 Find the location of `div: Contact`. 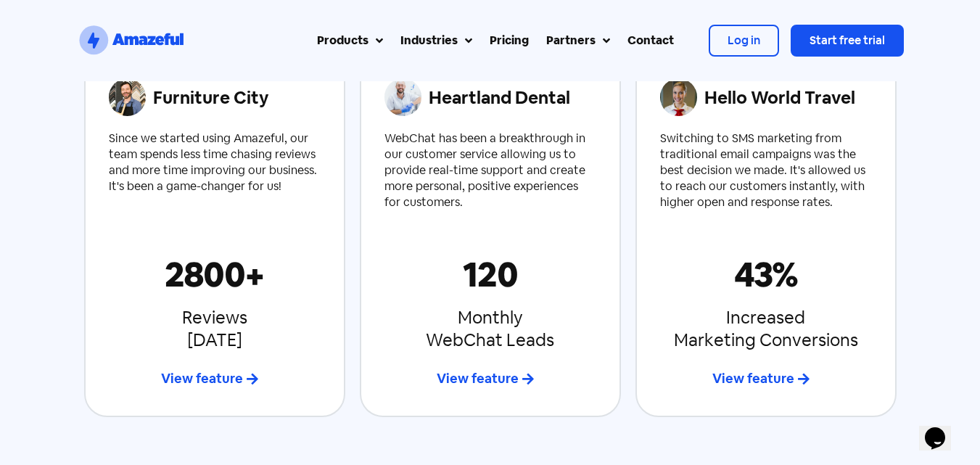

div: Contact is located at coordinates (650, 40).